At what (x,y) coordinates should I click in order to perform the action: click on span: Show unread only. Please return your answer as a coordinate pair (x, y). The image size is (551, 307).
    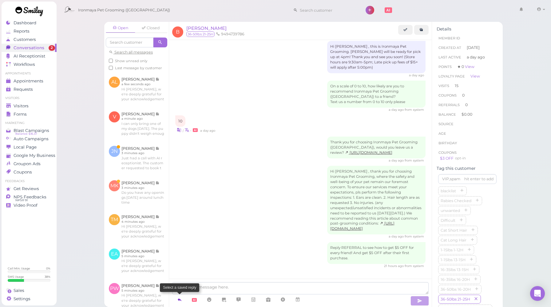
    Looking at the image, I should click on (131, 61).